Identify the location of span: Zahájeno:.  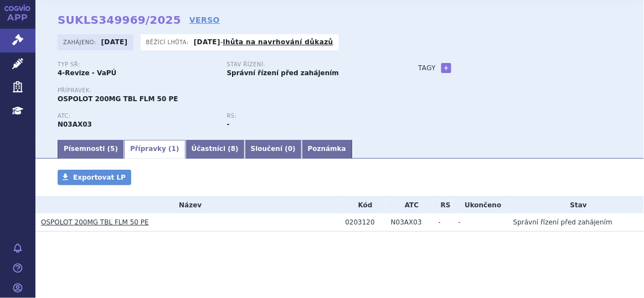
(80, 42).